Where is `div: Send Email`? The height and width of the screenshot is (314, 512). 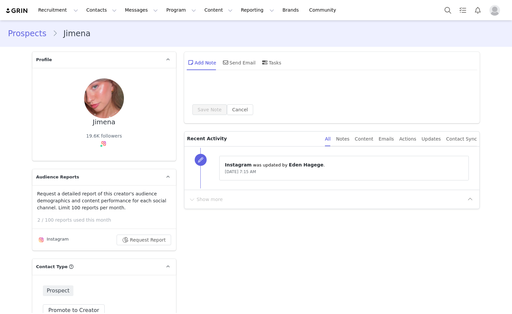
div: Send Email is located at coordinates (238, 62).